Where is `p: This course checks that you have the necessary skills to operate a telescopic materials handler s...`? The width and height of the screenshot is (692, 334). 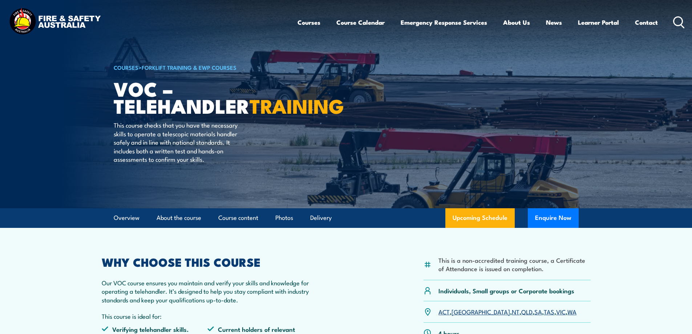 p: This course checks that you have the necessary skills to operate a telescopic materials handler s... is located at coordinates (180, 142).